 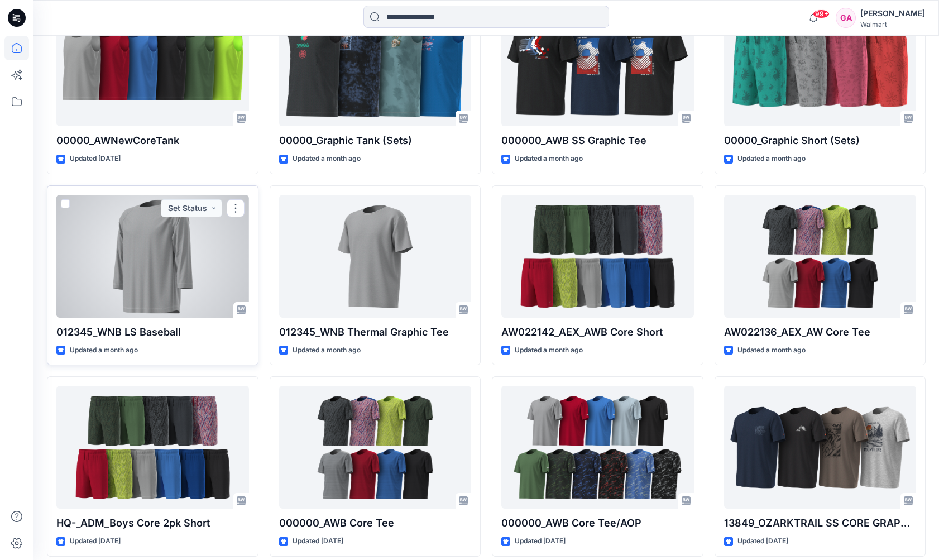 I want to click on p: 000000_AWB SS Graphic Tee, so click(x=597, y=140).